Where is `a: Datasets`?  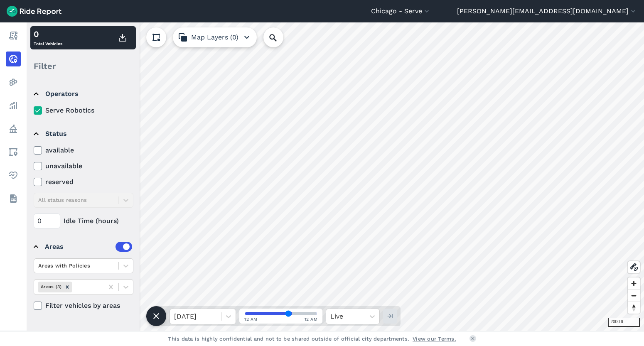 a: Datasets is located at coordinates (13, 198).